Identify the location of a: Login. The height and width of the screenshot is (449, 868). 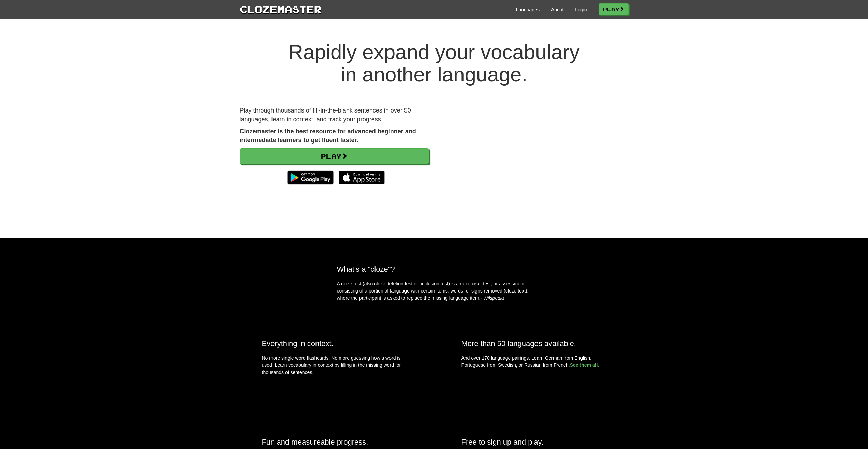
(581, 10).